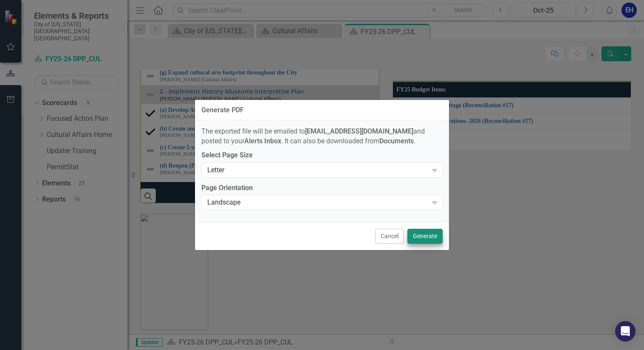 Image resolution: width=644 pixels, height=350 pixels. Describe the element at coordinates (322, 155) in the screenshot. I see `label: Select Page Size` at that location.